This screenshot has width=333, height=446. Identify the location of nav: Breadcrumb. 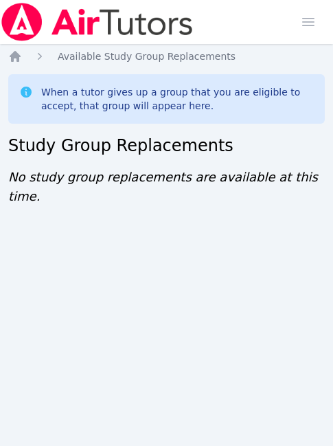
(166, 56).